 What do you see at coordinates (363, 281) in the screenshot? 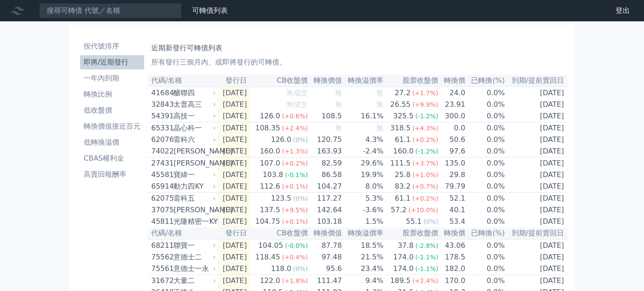
I see `td: 9.4%` at bounding box center [363, 281].